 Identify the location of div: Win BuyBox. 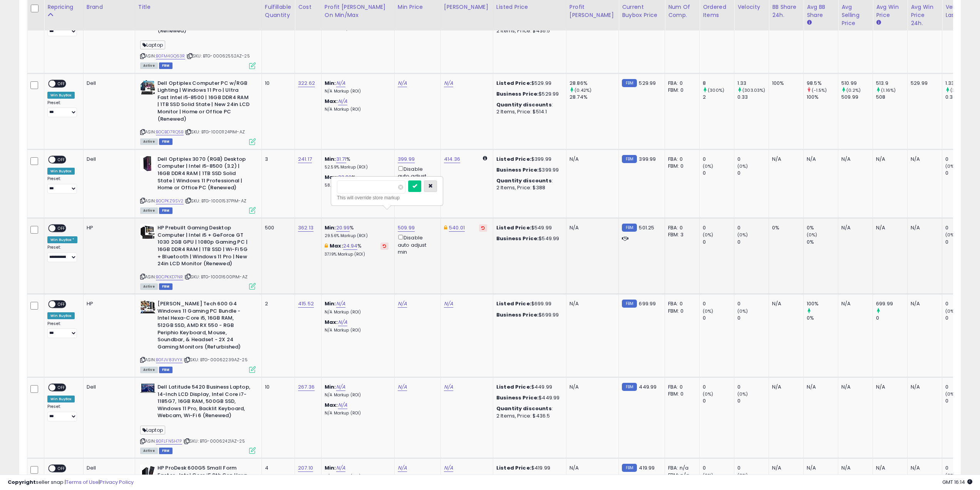
(61, 399).